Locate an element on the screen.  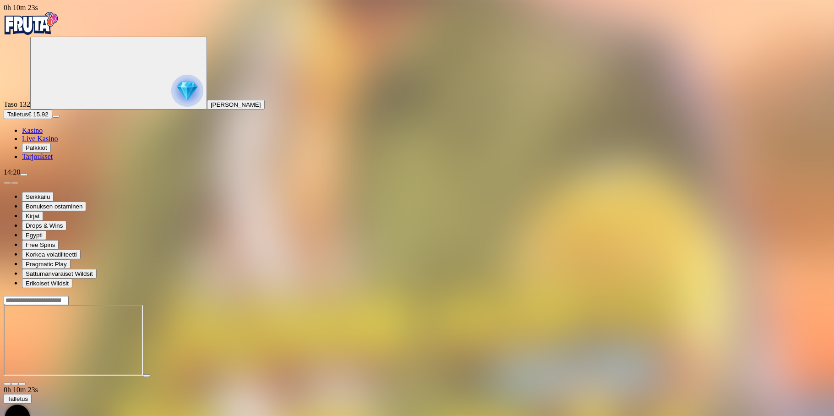
span: Taso 132 is located at coordinates (17, 104).